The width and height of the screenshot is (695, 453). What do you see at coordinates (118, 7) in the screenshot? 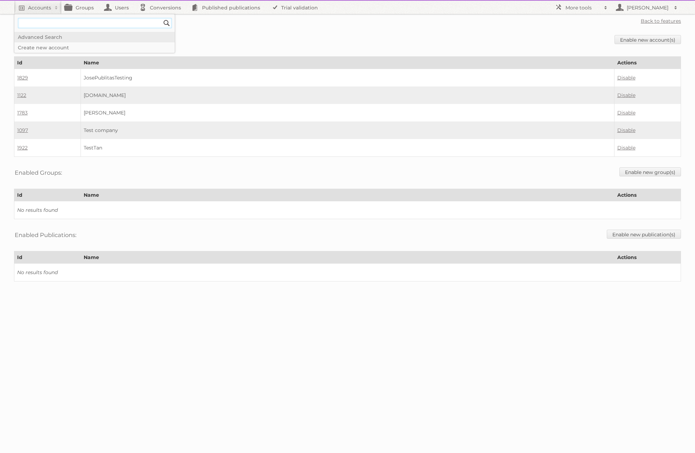
I see `a: Users` at bounding box center [118, 7].